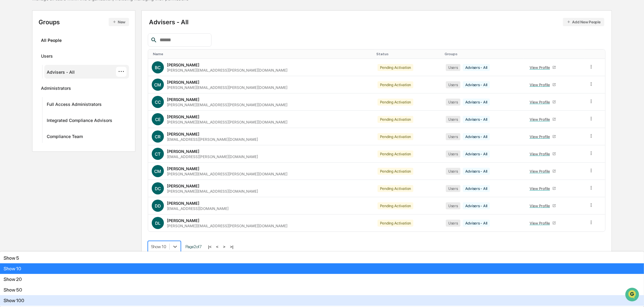 The image size is (644, 307). What do you see at coordinates (58, 105) in the screenshot?
I see `a: Powered byPylon` at bounding box center [58, 105].